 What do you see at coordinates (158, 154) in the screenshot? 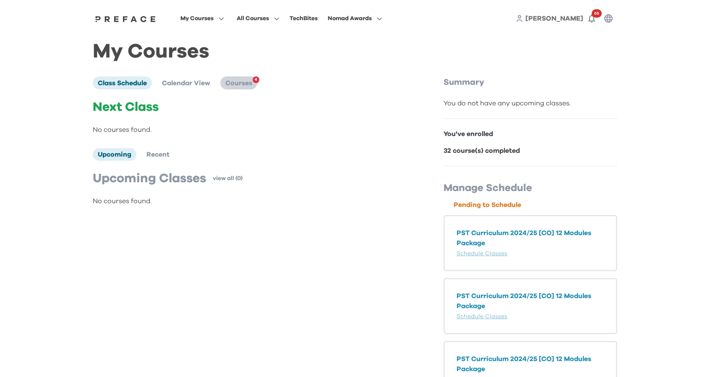
I see `span: Recent` at bounding box center [158, 154].